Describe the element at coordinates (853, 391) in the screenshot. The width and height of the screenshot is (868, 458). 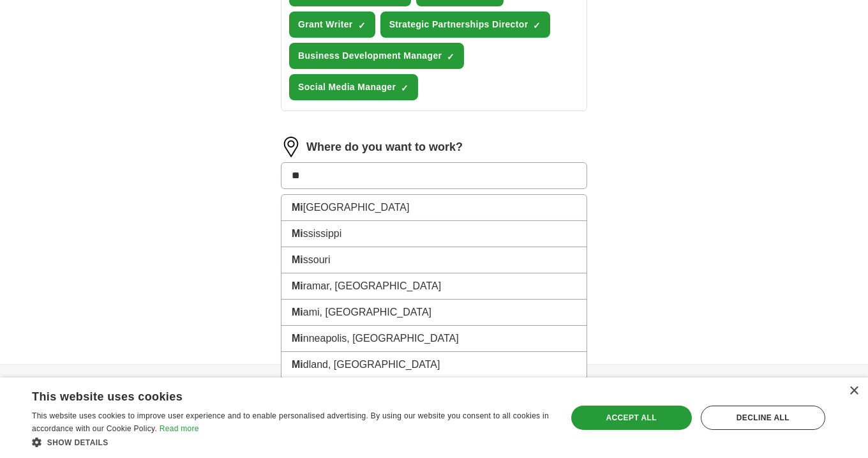
I see `div: Close` at that location.